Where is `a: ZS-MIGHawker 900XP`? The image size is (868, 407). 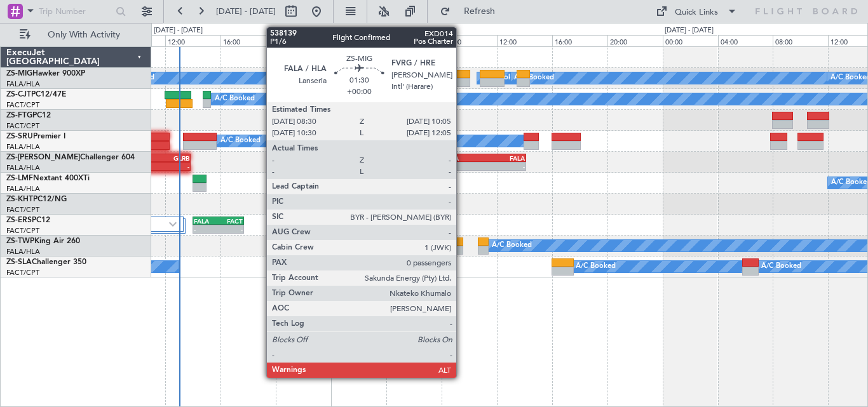
a: ZS-MIGHawker 900XP is located at coordinates (46, 74).